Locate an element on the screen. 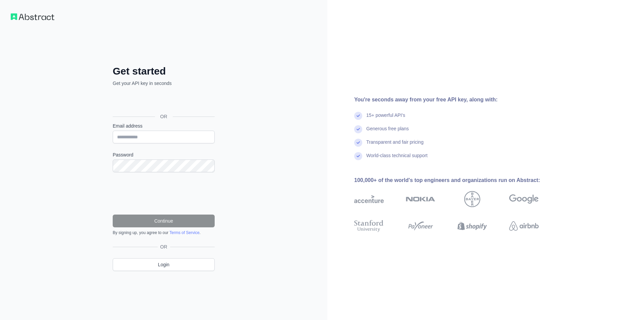  div: 100,000+ of the world's top engineers and organizations run on Abstract: is located at coordinates (457, 181).